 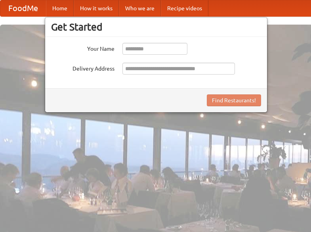 I want to click on a: Home, so click(x=60, y=8).